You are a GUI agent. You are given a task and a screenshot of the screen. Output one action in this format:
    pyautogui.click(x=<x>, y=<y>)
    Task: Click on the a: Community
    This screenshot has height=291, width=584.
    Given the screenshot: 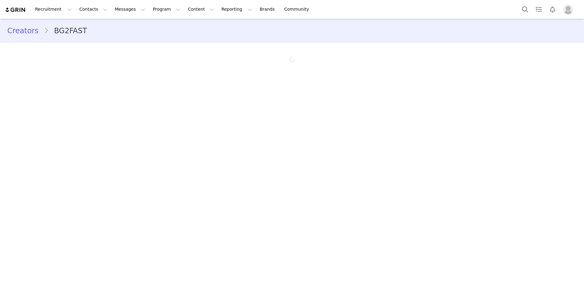 What is the action you would take?
    pyautogui.click(x=298, y=9)
    